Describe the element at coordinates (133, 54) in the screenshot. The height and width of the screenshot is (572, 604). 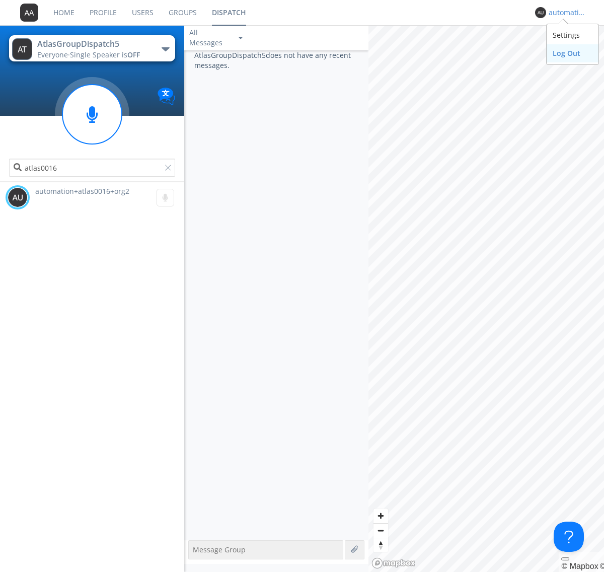
I see `span: OFF` at that location.